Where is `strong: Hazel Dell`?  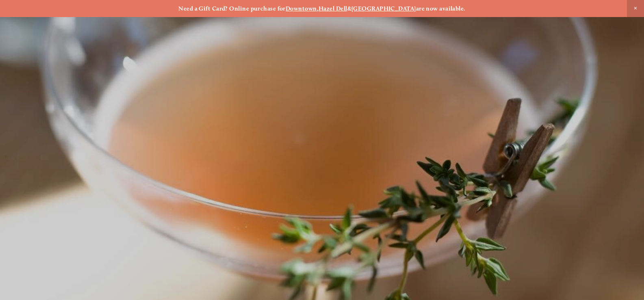 strong: Hazel Dell is located at coordinates (333, 8).